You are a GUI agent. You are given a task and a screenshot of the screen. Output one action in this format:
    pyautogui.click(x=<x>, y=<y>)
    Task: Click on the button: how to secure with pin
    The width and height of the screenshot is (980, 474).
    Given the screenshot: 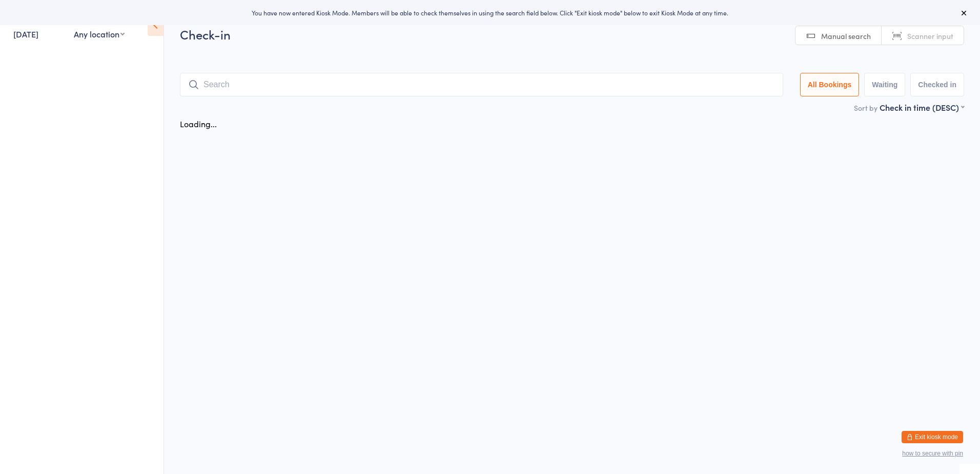 What is the action you would take?
    pyautogui.click(x=932, y=453)
    